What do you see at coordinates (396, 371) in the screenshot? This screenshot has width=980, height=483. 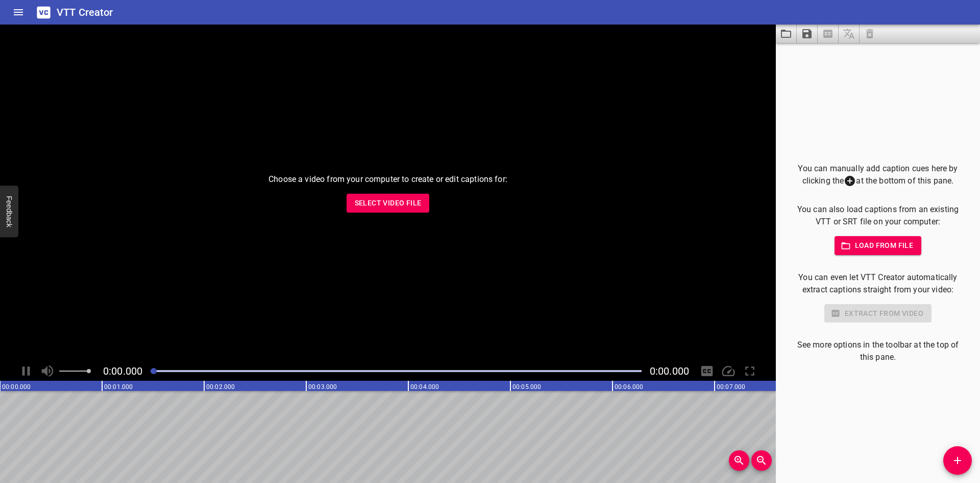 I see `div: Play progress` at bounding box center [396, 371].